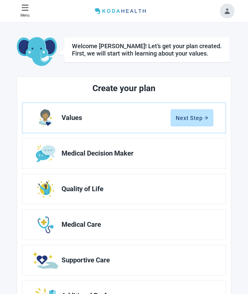  Describe the element at coordinates (124, 224) in the screenshot. I see `a: Edit Medical Care section` at that location.